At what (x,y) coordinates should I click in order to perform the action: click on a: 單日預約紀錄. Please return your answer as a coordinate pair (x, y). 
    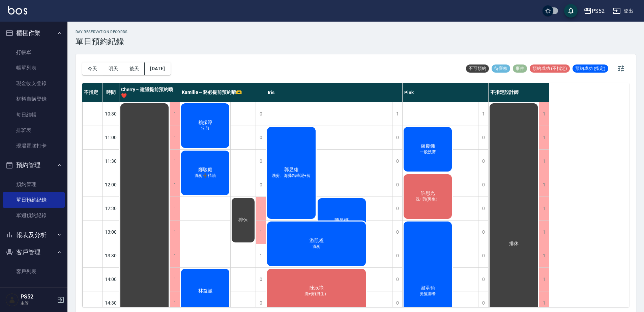
    Looking at the image, I should click on (34, 200).